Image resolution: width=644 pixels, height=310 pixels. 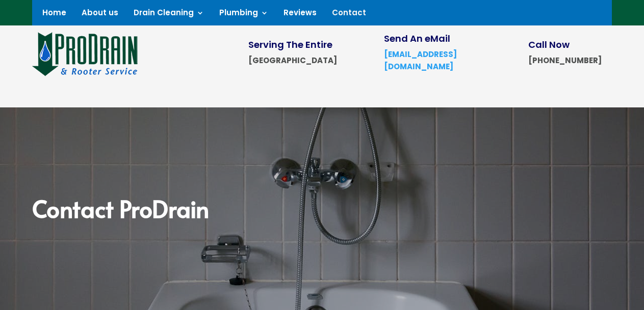 What do you see at coordinates (549, 44) in the screenshot?
I see `span: Call Now` at bounding box center [549, 44].